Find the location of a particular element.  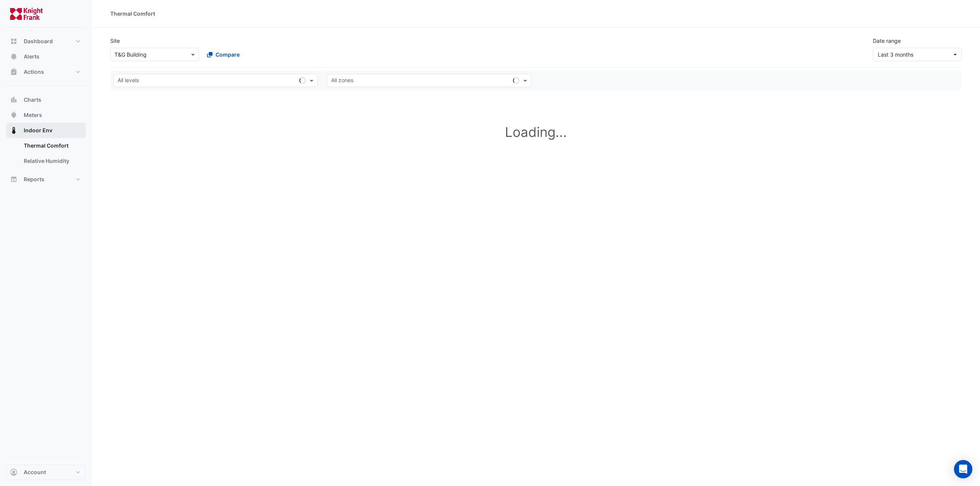

app-icon: Charts is located at coordinates (14, 100).